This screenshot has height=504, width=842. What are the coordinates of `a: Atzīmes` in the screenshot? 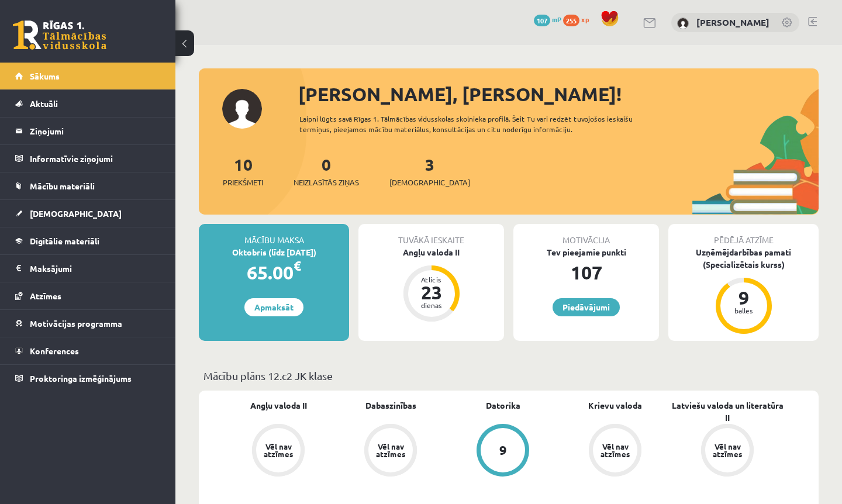 It's located at (88, 296).